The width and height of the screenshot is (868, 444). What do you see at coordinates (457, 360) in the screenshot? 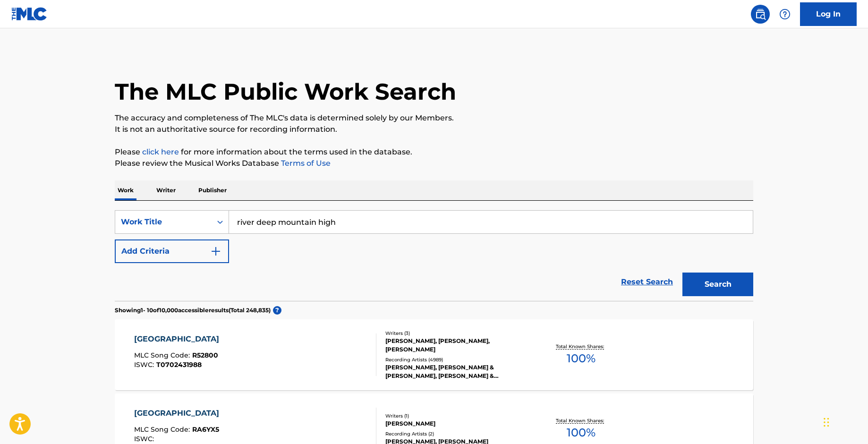
I see `div: Recording Artists ( 4989 )` at bounding box center [457, 360].